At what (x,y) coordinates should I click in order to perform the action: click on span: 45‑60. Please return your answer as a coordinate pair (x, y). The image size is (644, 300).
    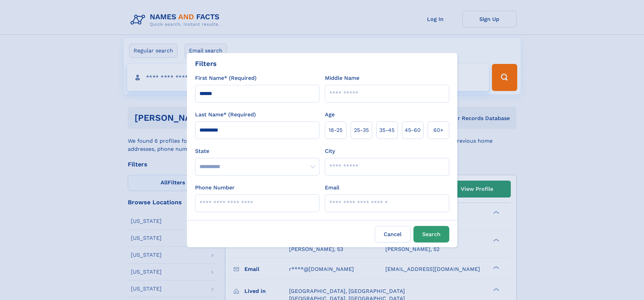
    Looking at the image, I should click on (412, 130).